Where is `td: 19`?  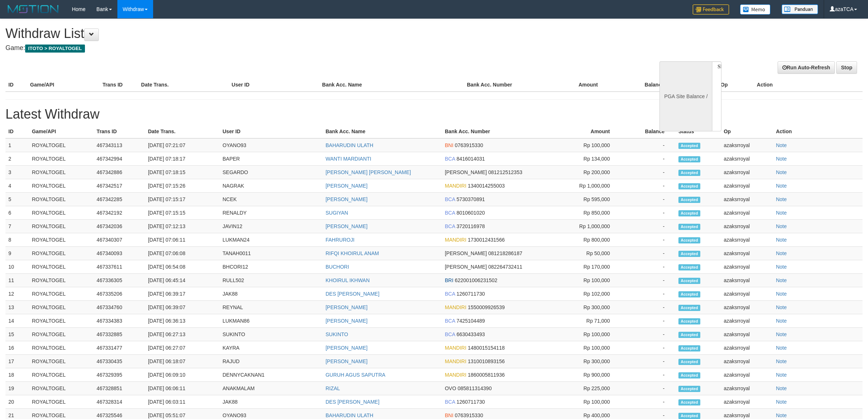 td: 19 is located at coordinates (18, 388).